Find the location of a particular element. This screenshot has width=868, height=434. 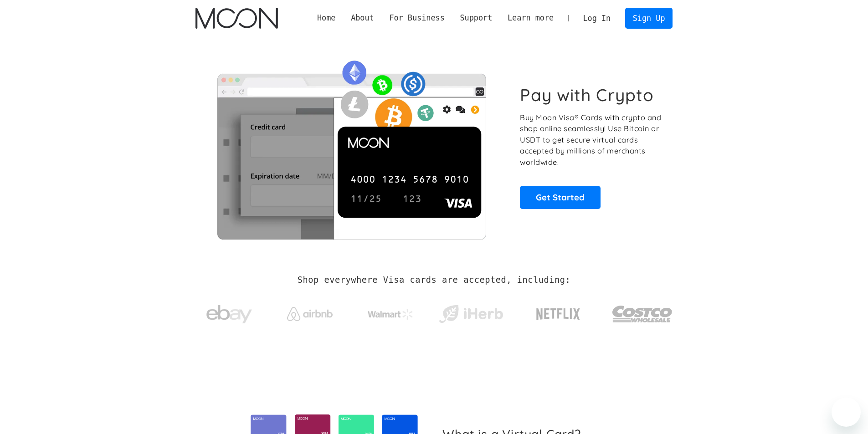

img: Netflix is located at coordinates (559, 314).